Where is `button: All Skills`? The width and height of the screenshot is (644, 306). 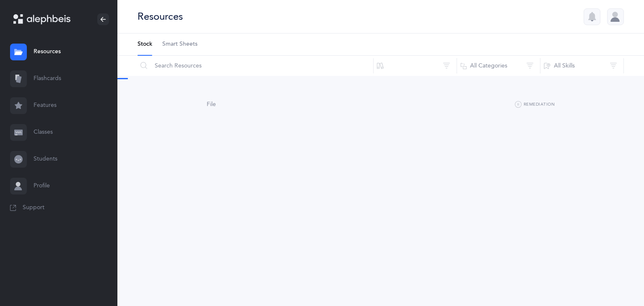 button: All Skills is located at coordinates (582, 66).